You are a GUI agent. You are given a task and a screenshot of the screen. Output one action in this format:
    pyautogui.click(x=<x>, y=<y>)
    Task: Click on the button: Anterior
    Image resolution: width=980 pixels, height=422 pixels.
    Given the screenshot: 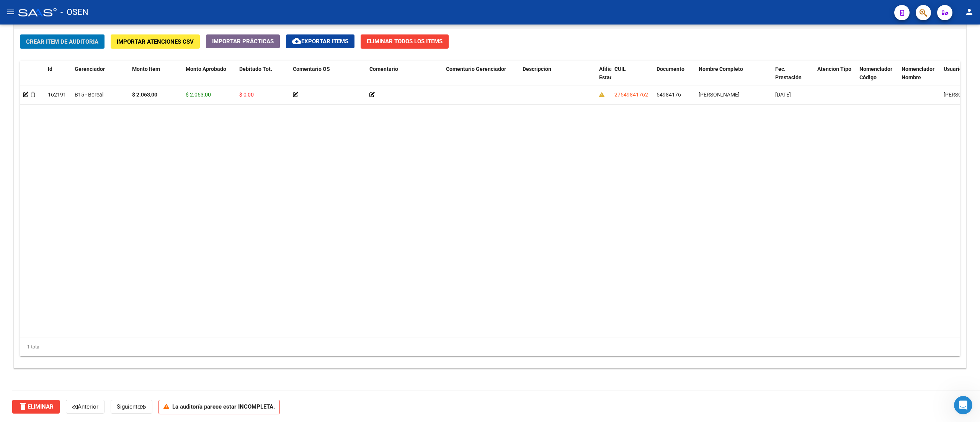 What is the action you would take?
    pyautogui.click(x=85, y=407)
    